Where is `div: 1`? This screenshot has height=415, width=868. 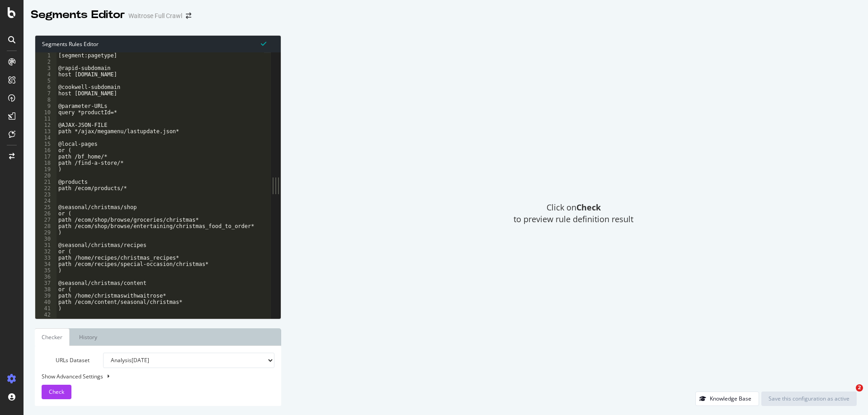
div: 1 is located at coordinates (46, 55).